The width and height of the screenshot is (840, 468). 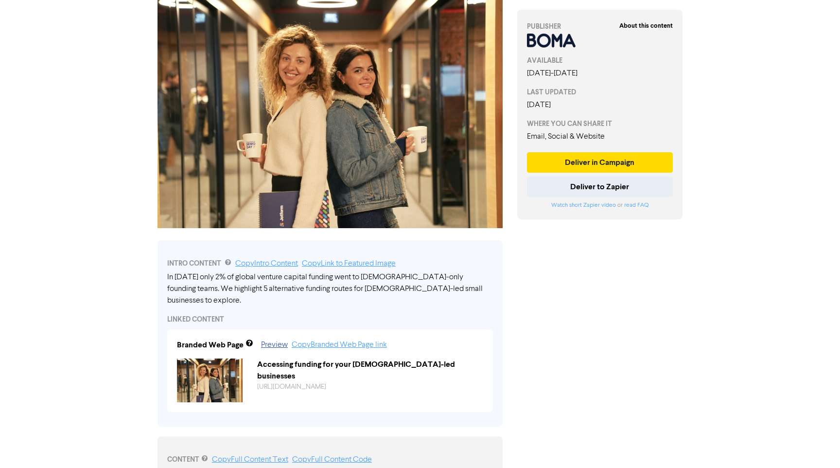 What do you see at coordinates (600, 124) in the screenshot?
I see `div: WHERE YOU CAN SHARE IT` at bounding box center [600, 124].